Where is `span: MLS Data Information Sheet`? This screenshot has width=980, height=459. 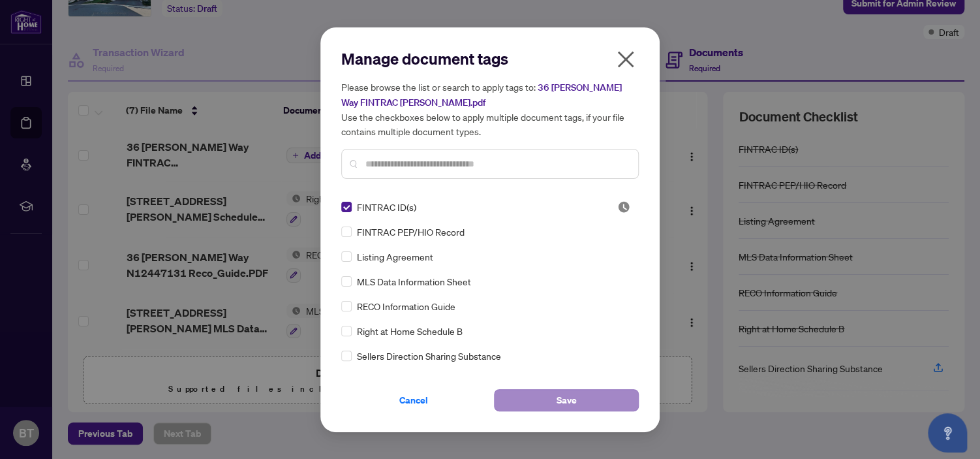 span: MLS Data Information Sheet is located at coordinates (414, 281).